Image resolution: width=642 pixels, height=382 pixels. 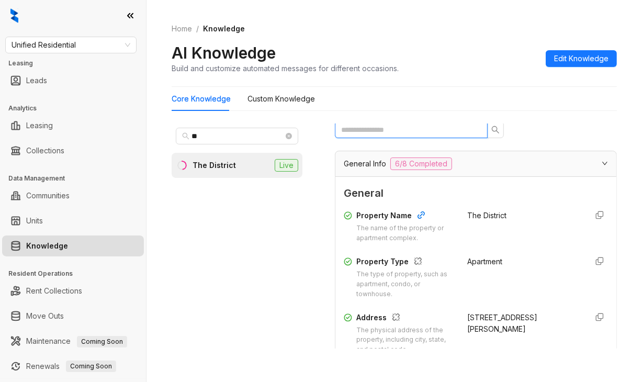 I want to click on li: Renewals, so click(x=73, y=366).